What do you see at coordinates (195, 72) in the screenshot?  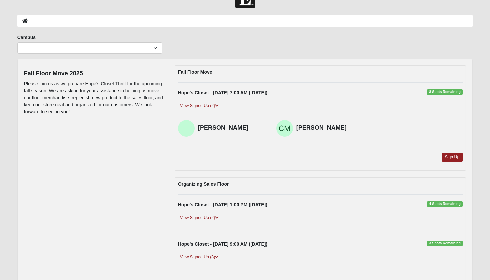 I see `strong: Fall Floor Move` at bounding box center [195, 72].